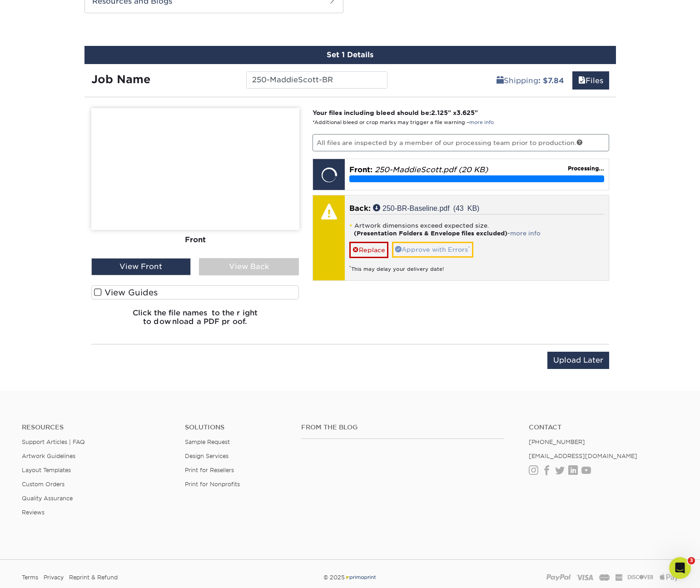 The height and width of the screenshot is (588, 700). I want to click on a: Sample Request, so click(207, 442).